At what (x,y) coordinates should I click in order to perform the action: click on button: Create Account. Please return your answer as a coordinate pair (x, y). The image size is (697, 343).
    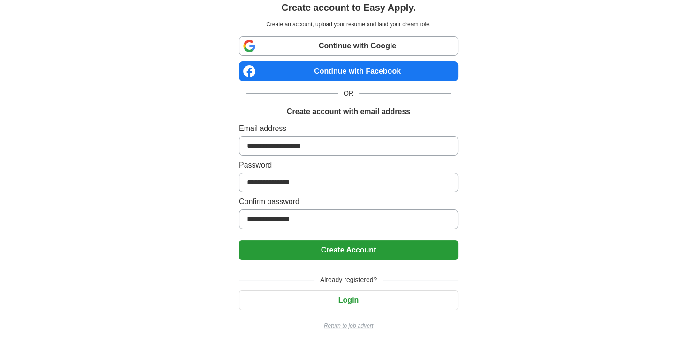
    Looking at the image, I should click on (348, 250).